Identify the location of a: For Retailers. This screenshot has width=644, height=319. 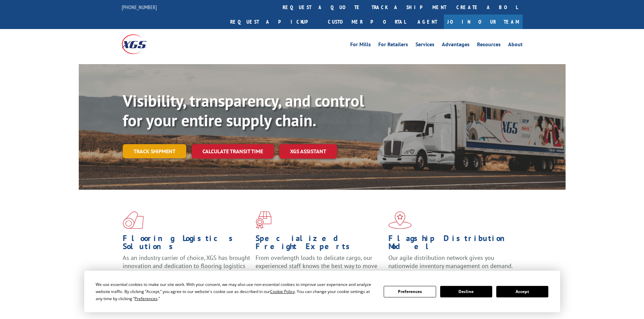
(393, 46).